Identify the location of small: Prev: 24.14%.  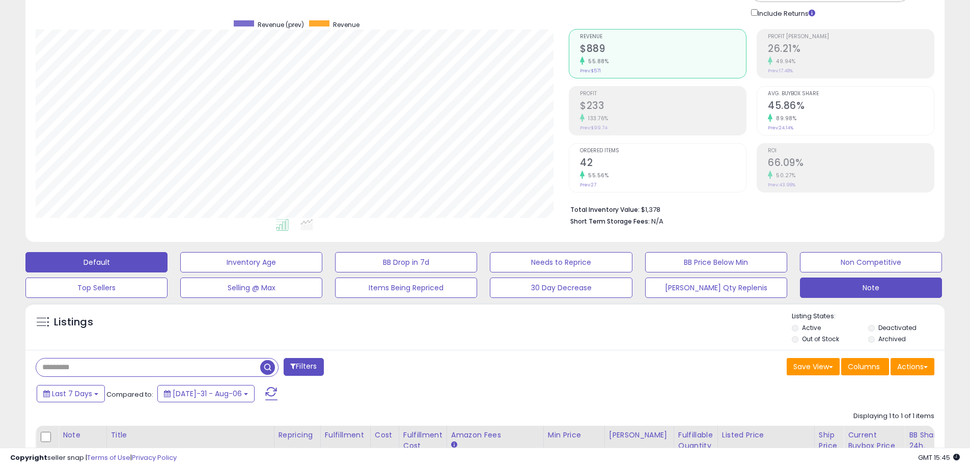
(781, 128).